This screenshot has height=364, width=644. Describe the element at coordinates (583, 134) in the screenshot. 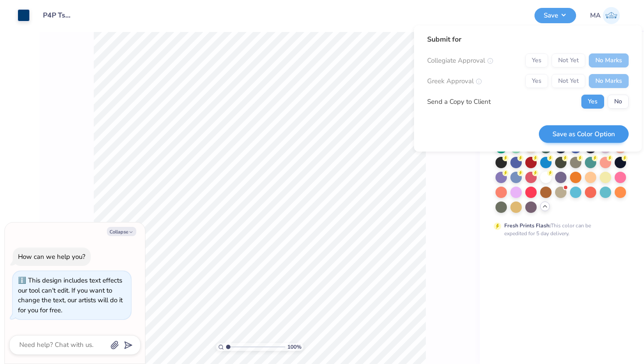

I see `button: Save as Color Option` at that location.